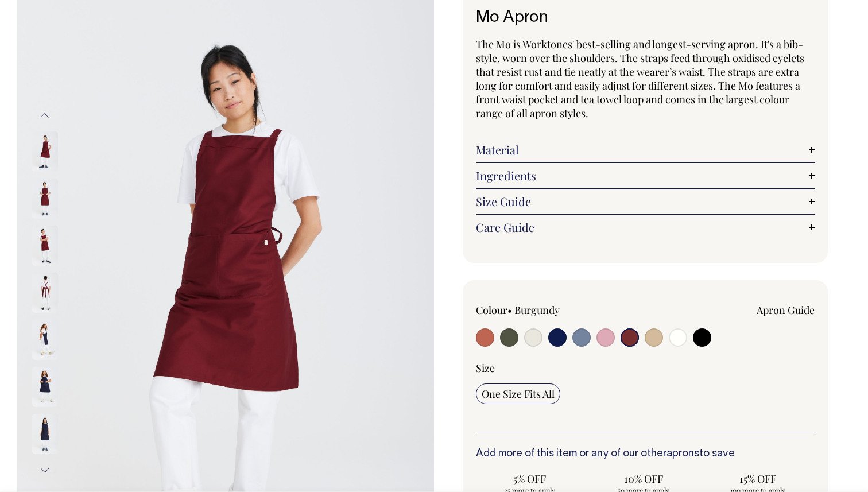  What do you see at coordinates (644, 478) in the screenshot?
I see `span: 10% OFF` at bounding box center [644, 478].